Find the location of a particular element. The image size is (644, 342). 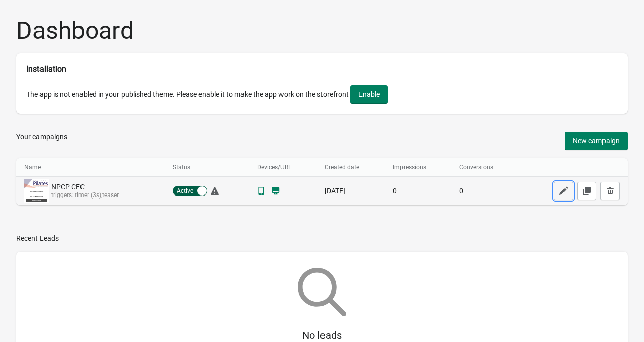

span: Enable is located at coordinates (369, 95).